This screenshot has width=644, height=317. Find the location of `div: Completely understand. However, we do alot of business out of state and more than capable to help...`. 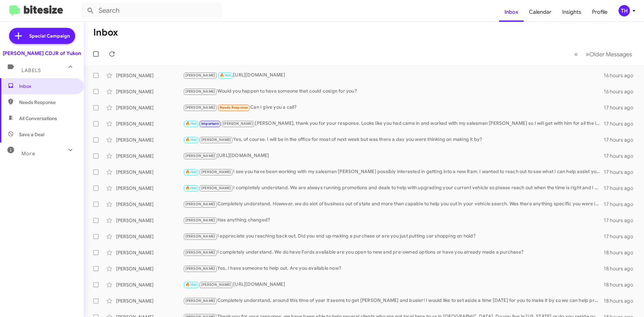

div: Completely understand. However, we do alot of business out of state and more than capable to help... is located at coordinates (393, 204).